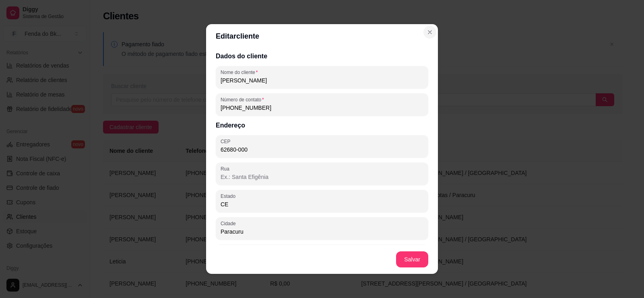  Describe the element at coordinates (322, 232) in the screenshot. I see `input: Cidade` at that location.